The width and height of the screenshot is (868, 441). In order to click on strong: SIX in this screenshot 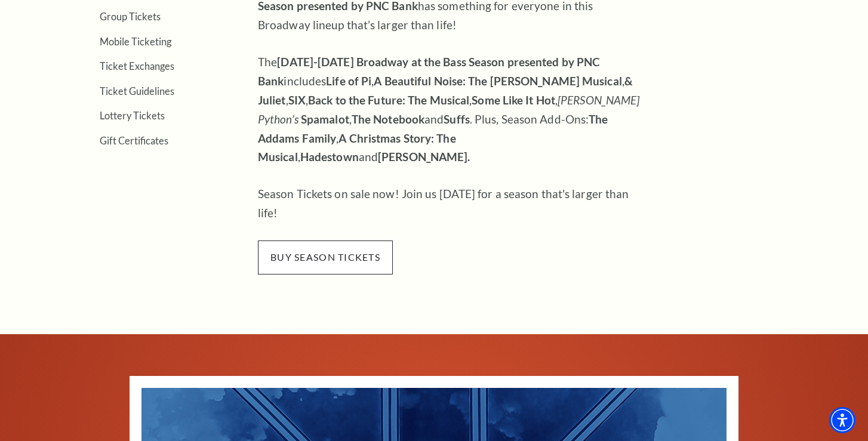, I will do `click(296, 99)`.